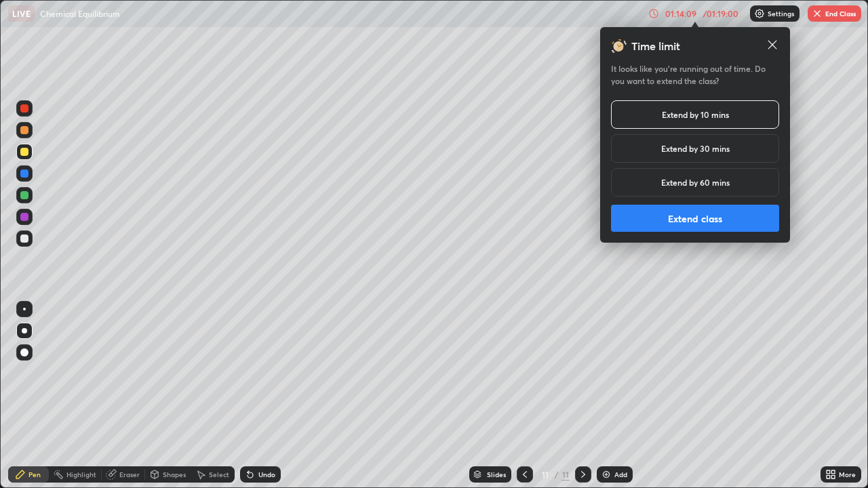 The width and height of the screenshot is (868, 488). I want to click on p: Chemical Equilibrium, so click(80, 14).